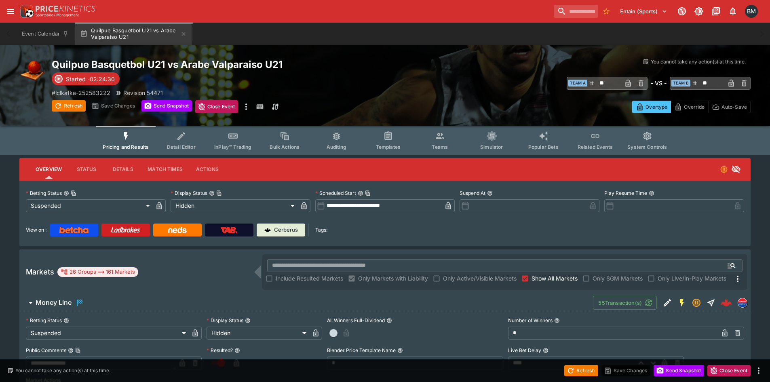 This screenshot has height=382, width=770. Describe the element at coordinates (361, 350) in the screenshot. I see `p: Blender Price Template Name` at that location.